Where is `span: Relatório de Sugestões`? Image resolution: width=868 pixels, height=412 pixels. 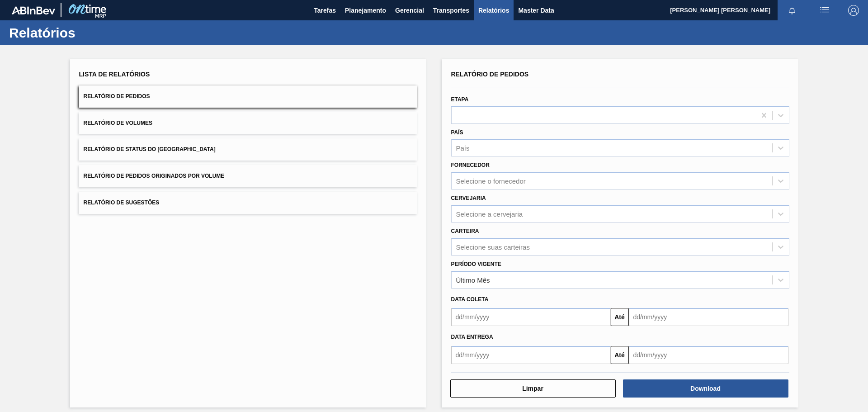 span: Relatório de Sugestões is located at coordinates (121, 203).